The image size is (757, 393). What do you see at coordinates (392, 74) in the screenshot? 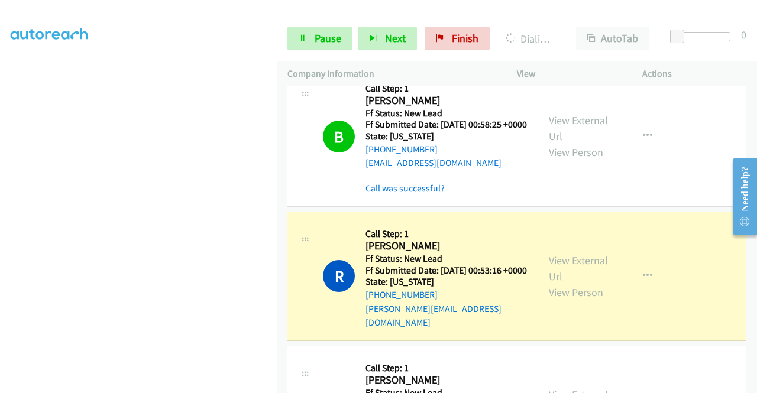
I see `p: Company Information` at bounding box center [392, 74].